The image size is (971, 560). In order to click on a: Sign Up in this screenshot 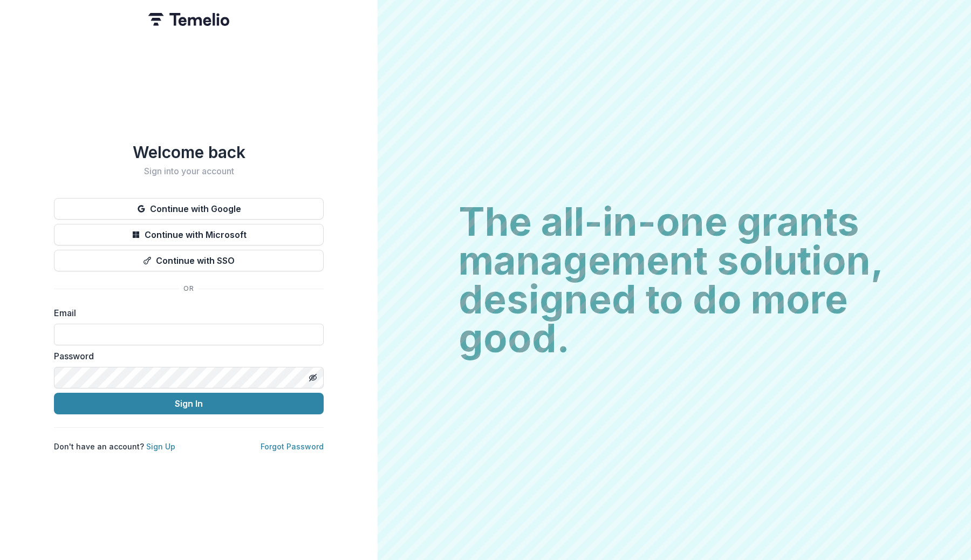, I will do `click(161, 446)`.